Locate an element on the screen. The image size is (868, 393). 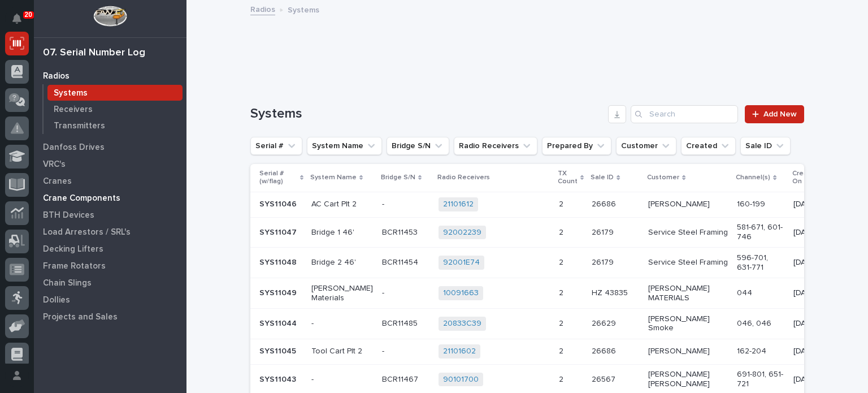
p: 581-671, 601-746 is located at coordinates (760, 232).